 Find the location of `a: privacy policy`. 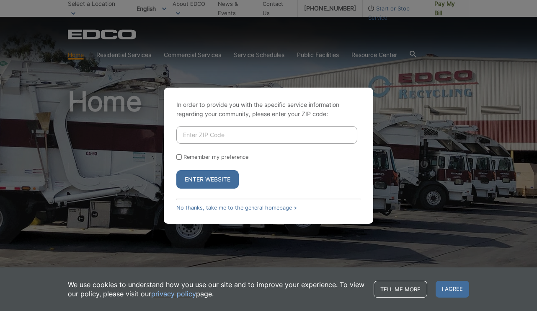

a: privacy policy is located at coordinates (173, 294).